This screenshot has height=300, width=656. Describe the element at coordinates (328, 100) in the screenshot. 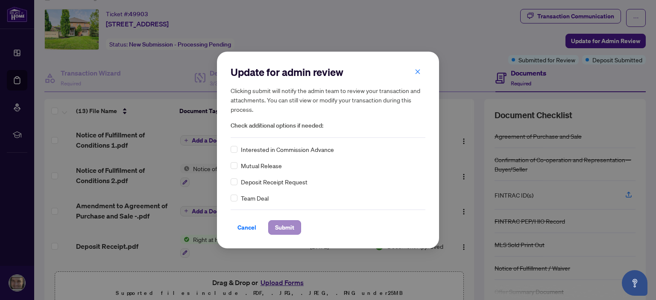

I see `h5: Clicking submit will notify the admin team to review your transaction and attachments. You can st...` at that location.